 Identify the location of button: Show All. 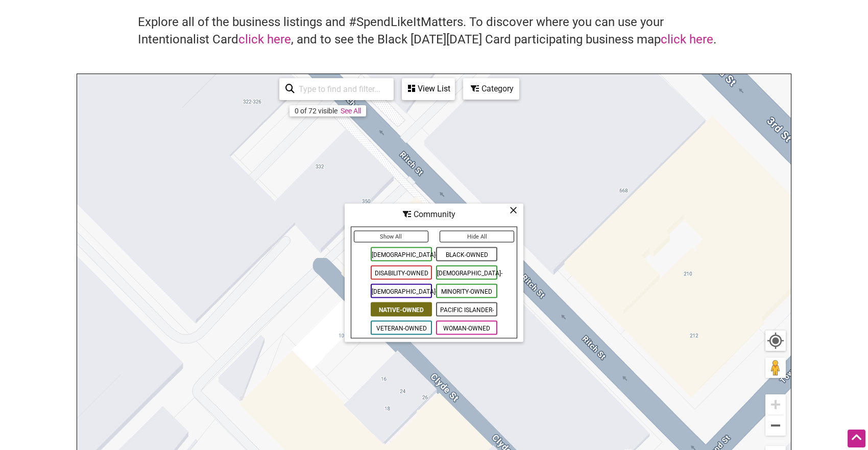
(392, 237).